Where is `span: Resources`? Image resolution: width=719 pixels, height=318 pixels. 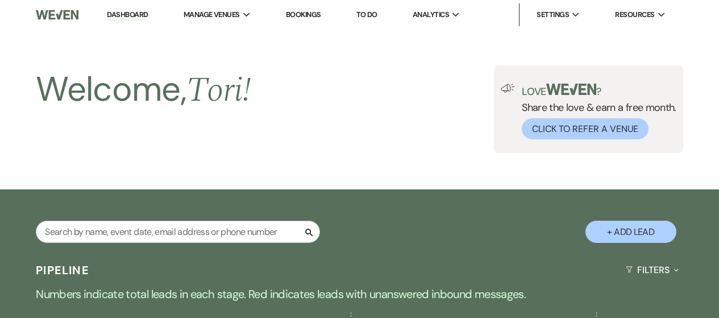
span: Resources is located at coordinates (634, 15).